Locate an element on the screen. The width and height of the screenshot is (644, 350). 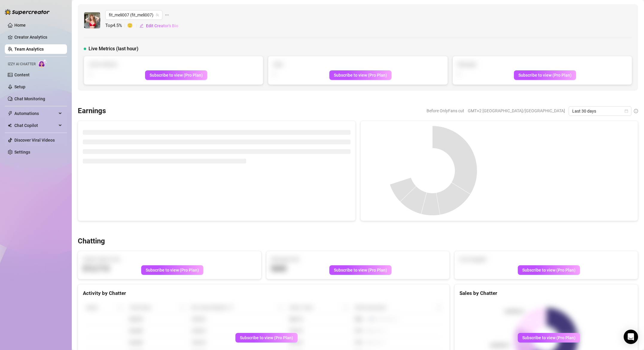
a: Content is located at coordinates (22, 75).